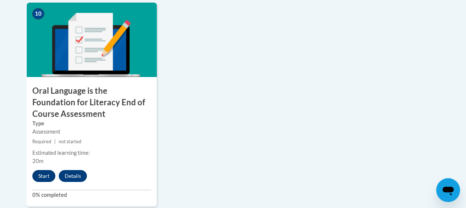 The image size is (466, 208). What do you see at coordinates (42, 141) in the screenshot?
I see `span: Required` at bounding box center [42, 141].